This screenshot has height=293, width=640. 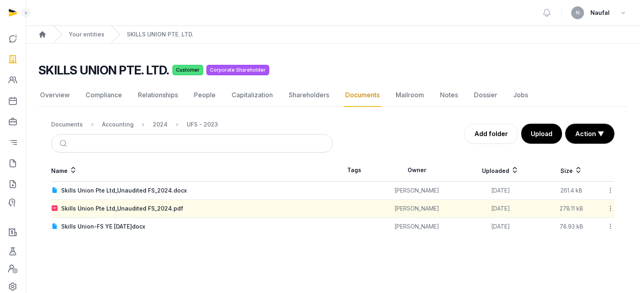 What do you see at coordinates (67, 124) in the screenshot?
I see `div: Documents` at bounding box center [67, 124].